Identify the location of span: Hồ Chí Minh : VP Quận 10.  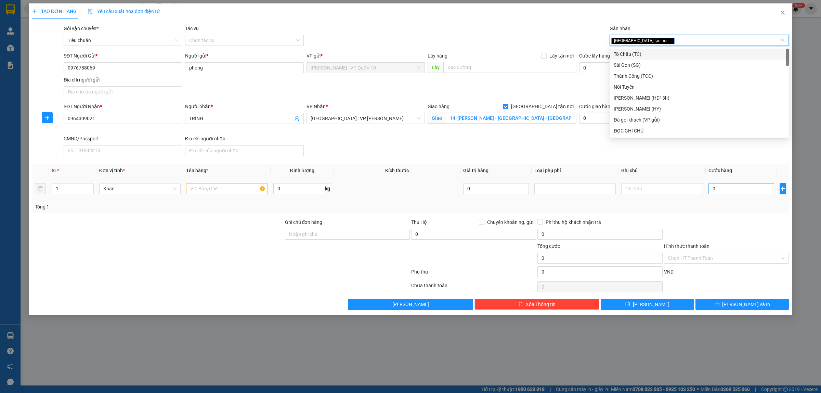
(366, 68).